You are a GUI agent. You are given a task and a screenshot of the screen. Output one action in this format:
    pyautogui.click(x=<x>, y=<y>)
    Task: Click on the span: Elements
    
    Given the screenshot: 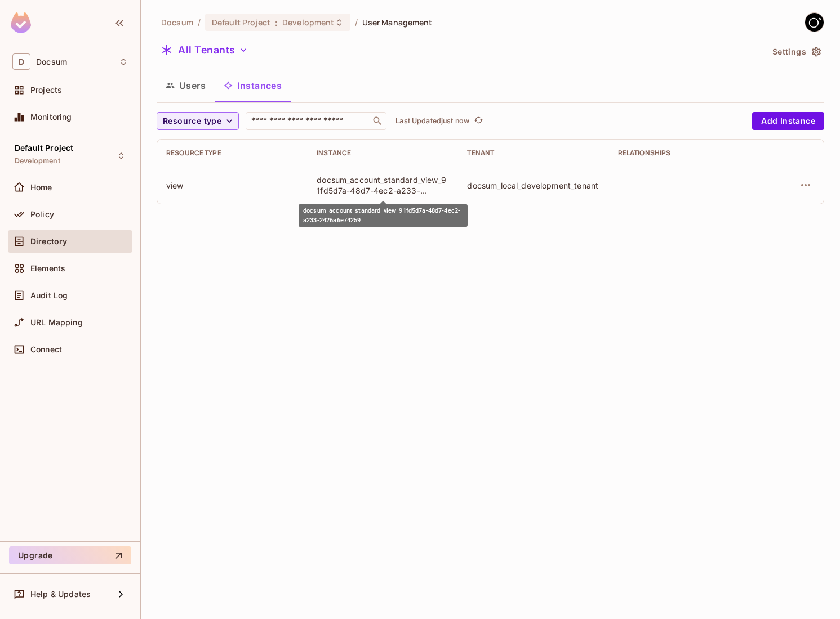 What is the action you would take?
    pyautogui.click(x=48, y=268)
    